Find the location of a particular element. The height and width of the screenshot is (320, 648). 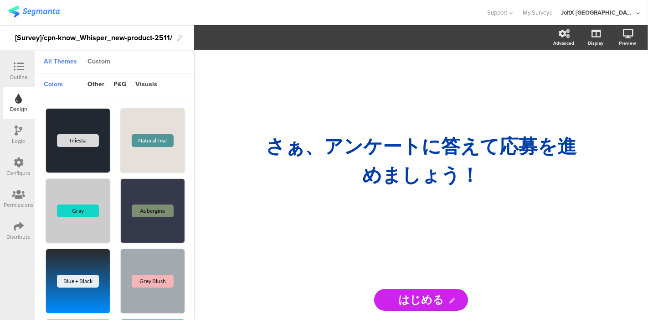

div: All Themes is located at coordinates (60, 62).